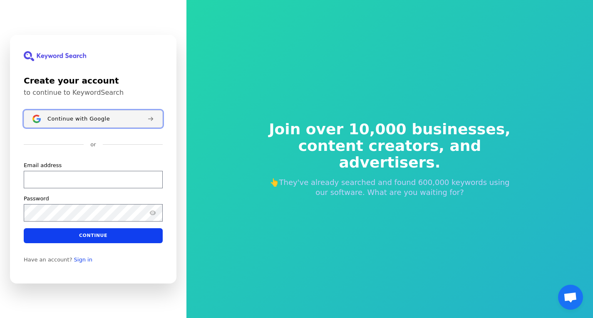 This screenshot has height=318, width=593. Describe the element at coordinates (48, 259) in the screenshot. I see `span: Have an account?` at that location.